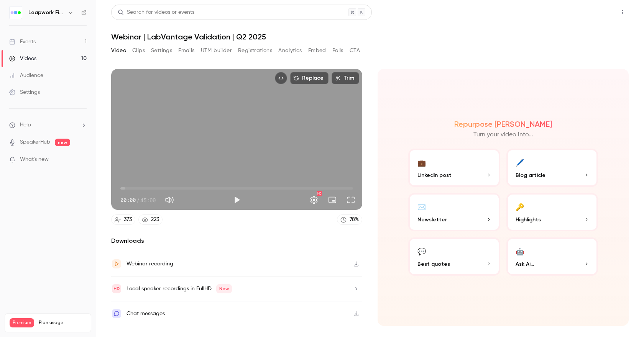 This screenshot has height=337, width=644. I want to click on span: Help, so click(25, 125).